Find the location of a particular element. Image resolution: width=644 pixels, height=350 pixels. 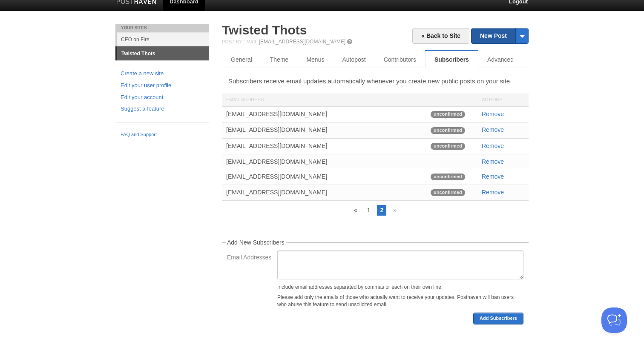

label: Email Addresses is located at coordinates (250, 259).